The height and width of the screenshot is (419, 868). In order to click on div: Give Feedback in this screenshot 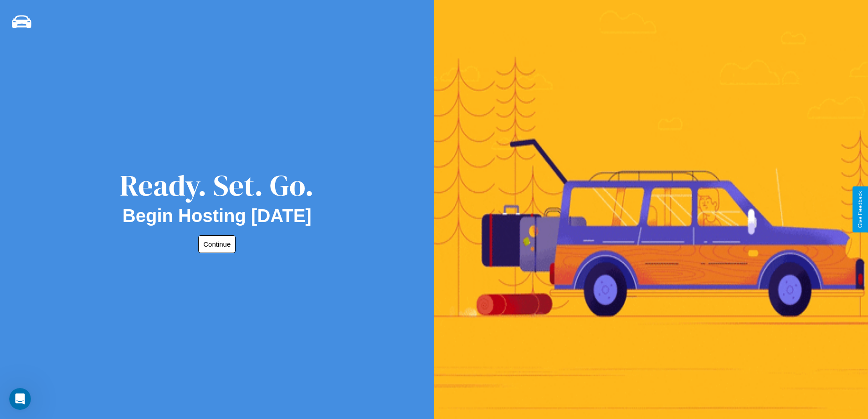, I will do `click(860, 209)`.